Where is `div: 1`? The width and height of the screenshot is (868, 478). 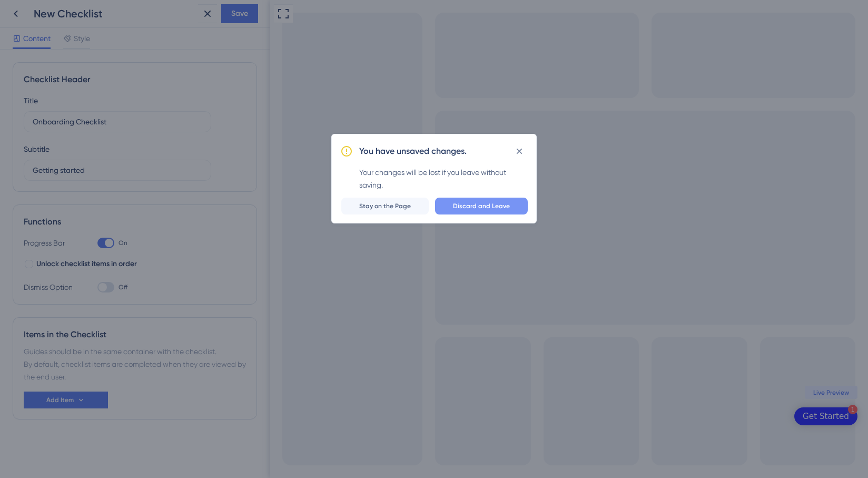
div: 1 is located at coordinates (583, 409).